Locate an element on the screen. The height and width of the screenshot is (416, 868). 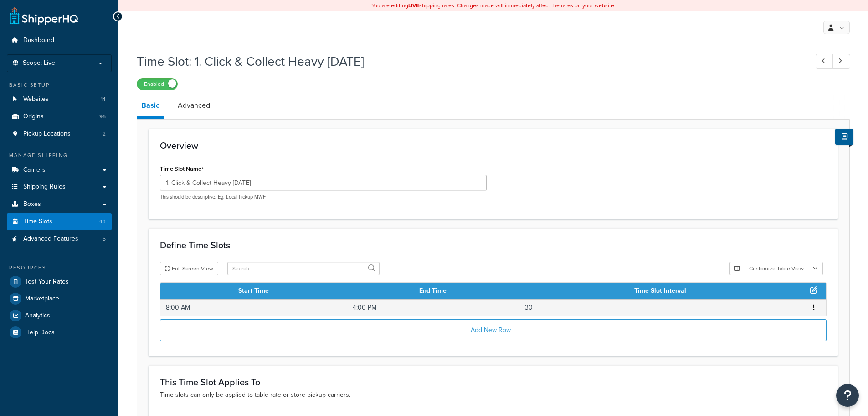
span: Carriers is located at coordinates (34, 170).